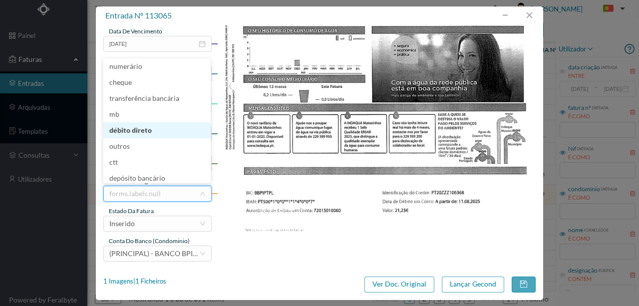  Describe the element at coordinates (157, 146) in the screenshot. I see `li: outros` at that location.